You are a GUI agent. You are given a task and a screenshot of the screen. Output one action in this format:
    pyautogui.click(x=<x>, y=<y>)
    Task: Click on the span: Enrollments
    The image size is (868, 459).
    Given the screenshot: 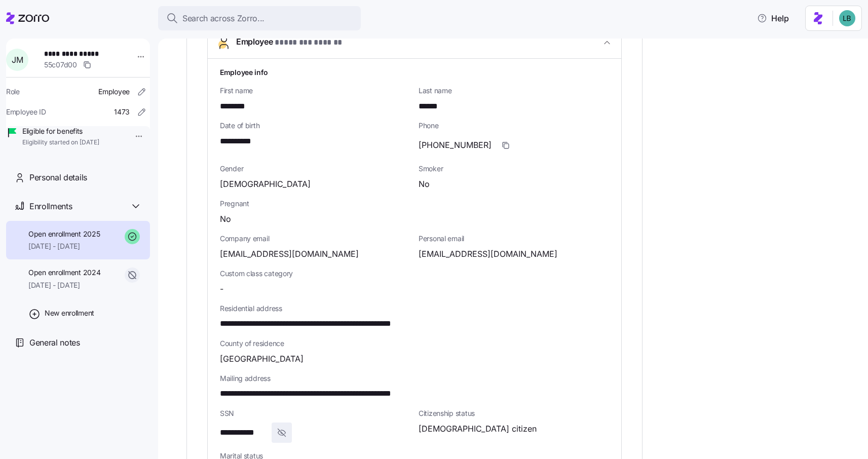 What is the action you would take?
    pyautogui.click(x=51, y=206)
    